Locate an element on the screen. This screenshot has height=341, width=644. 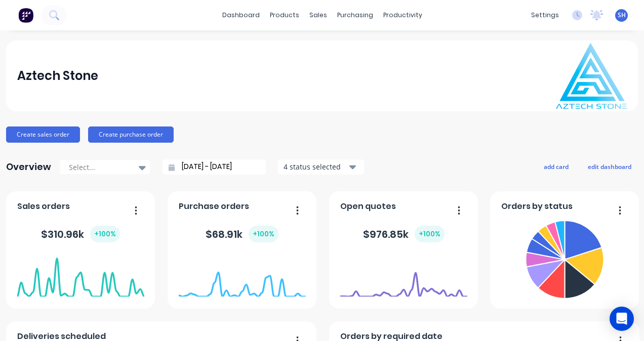
div: $ 310.96k is located at coordinates (80, 234).